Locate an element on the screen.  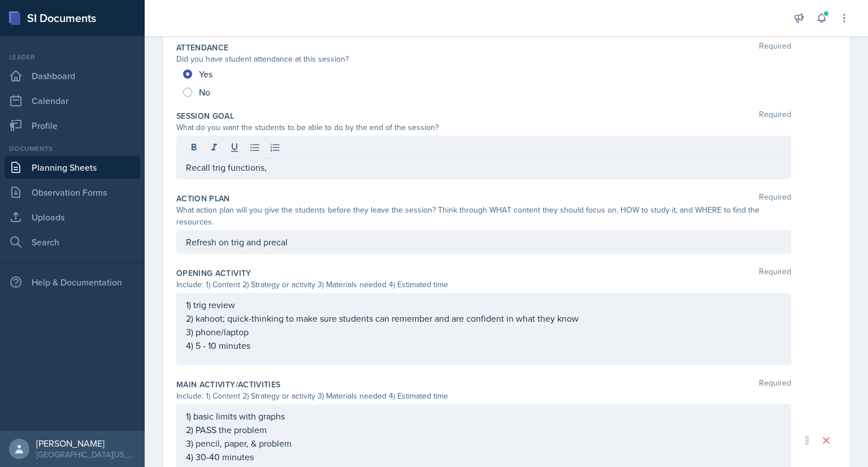
label: Session Goal is located at coordinates (205, 116).